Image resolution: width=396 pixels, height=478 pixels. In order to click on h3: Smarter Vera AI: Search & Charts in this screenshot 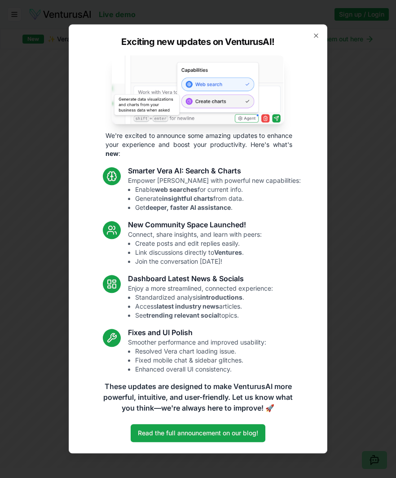, I will do `click(214, 171)`.